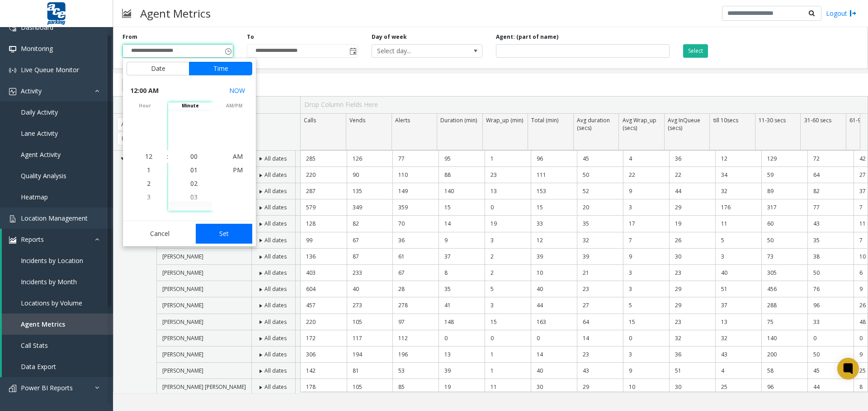  I want to click on td: 128, so click(323, 224).